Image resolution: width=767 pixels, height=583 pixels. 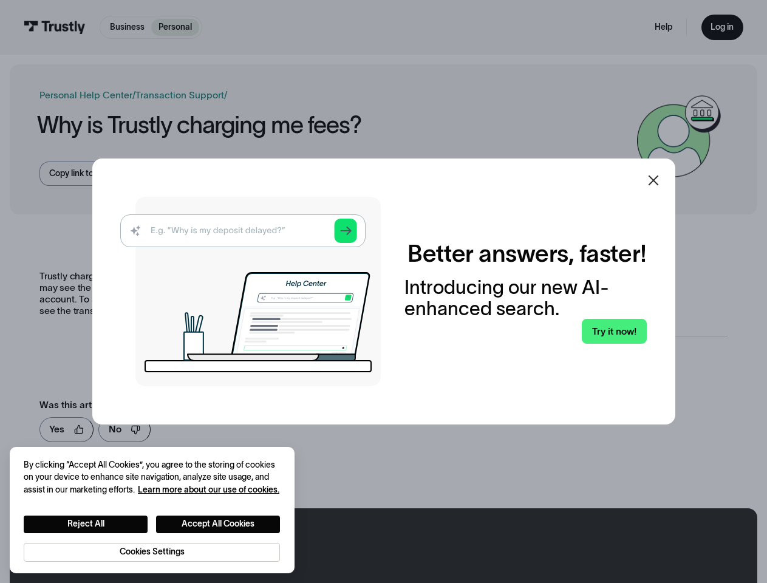 What do you see at coordinates (86, 524) in the screenshot?
I see `button: Reject All` at bounding box center [86, 524].